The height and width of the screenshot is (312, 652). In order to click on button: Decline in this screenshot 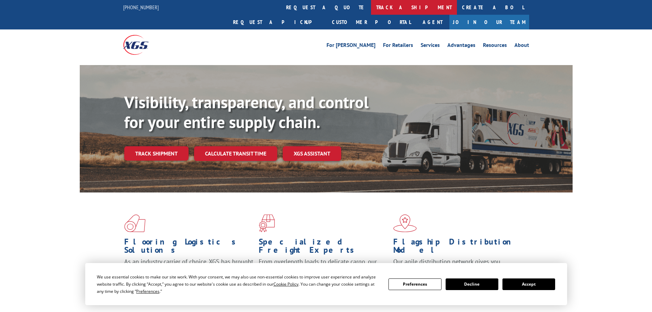, I will do `click(472, 284)`.